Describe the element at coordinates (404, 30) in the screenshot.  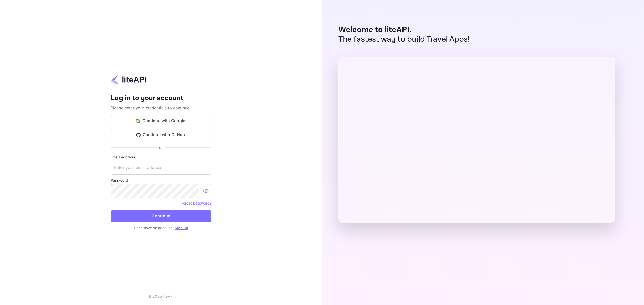
I see `p: Welcome to liteAPI.` at that location.